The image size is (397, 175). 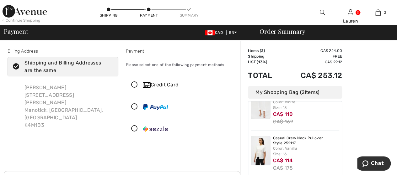 What do you see at coordinates (322, 31) in the screenshot?
I see `div: Order Summary` at bounding box center [322, 31].